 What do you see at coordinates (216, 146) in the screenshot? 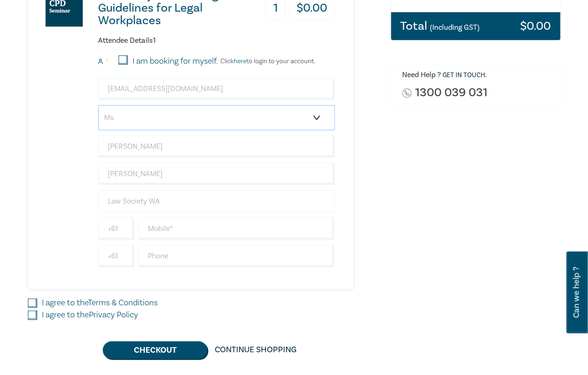
I see `input: First Name*` at bounding box center [216, 146].